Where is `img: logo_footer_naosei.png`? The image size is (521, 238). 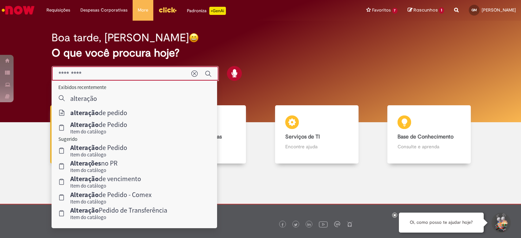 img: logo_footer_naosei.png is located at coordinates (350, 224).